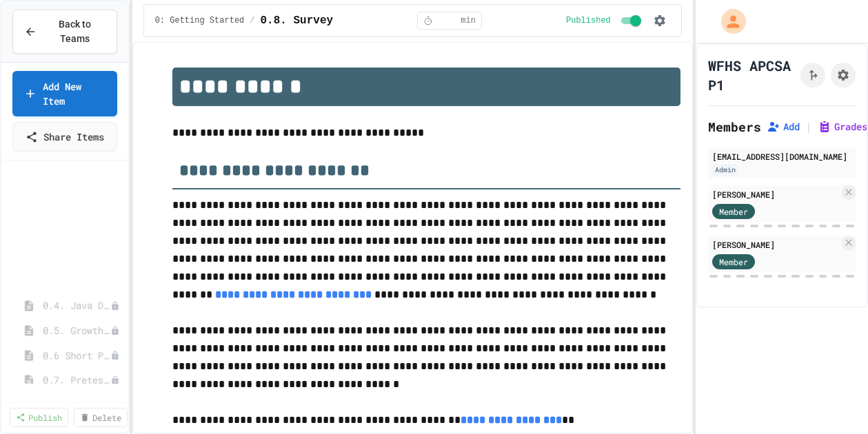 The image size is (868, 434). Describe the element at coordinates (64, 136) in the screenshot. I see `a: Share Items` at that location.